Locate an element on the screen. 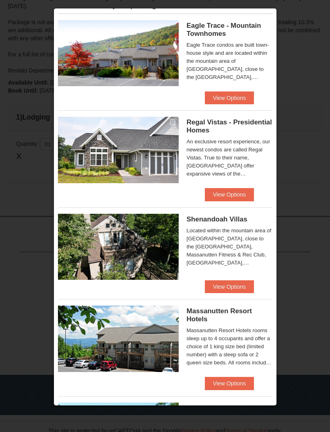  div: An exclusive resort experience, our newest condos are called Regal Vistas. True to their name, [G... is located at coordinates (229, 158).